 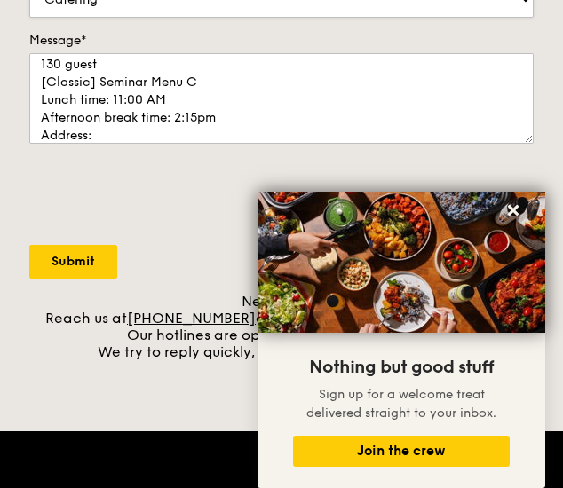 What do you see at coordinates (401, 262) in the screenshot?
I see `img: DSC07876-Edit02-Large.jpeg` at bounding box center [401, 262].